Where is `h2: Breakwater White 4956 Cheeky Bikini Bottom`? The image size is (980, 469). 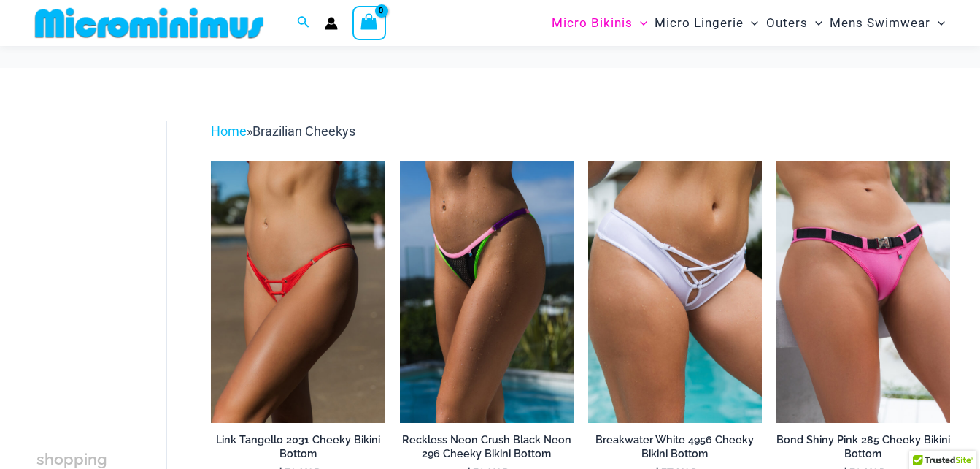
h2: Breakwater White 4956 Cheeky Bikini Bottom is located at coordinates (675, 447).